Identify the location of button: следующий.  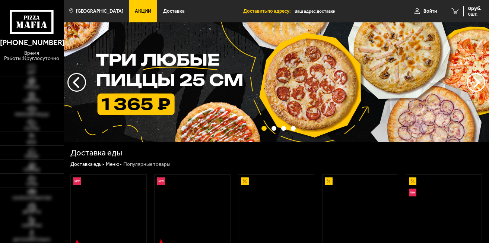
(77, 82).